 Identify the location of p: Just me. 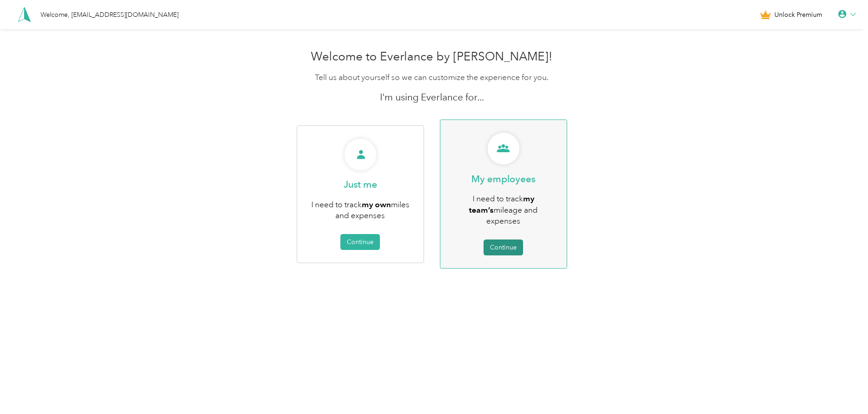
(360, 185).